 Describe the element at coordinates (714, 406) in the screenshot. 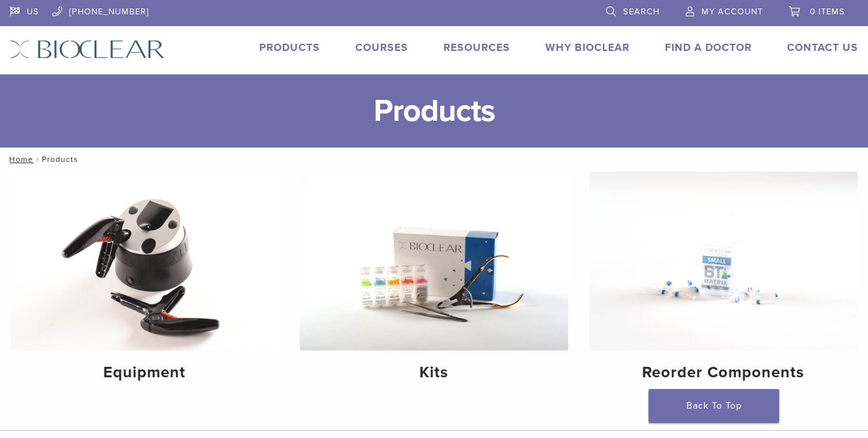

I see `a: Back To Top` at that location.